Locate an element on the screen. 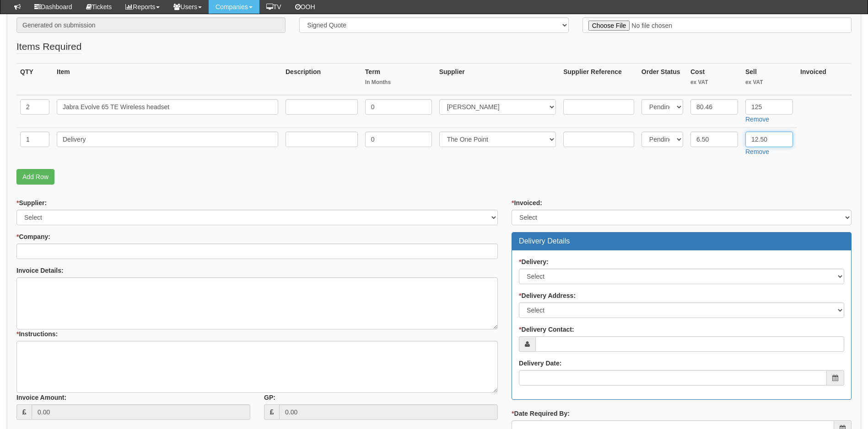 This screenshot has width=868, height=429. legend: Items Required is located at coordinates (49, 47).